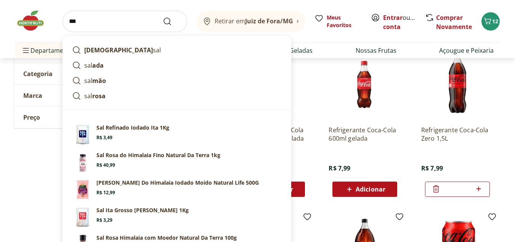 This screenshot has height=242, width=515. Describe the element at coordinates (105, 137) in the screenshot. I see `span: R$ 3,49` at that location.